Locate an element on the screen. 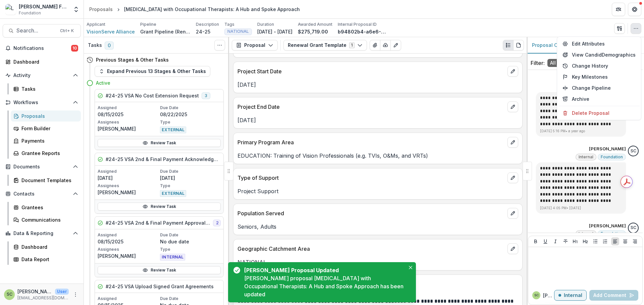 This screenshot has width=644, height=305. p: Grant Pipeline (Renewals) is located at coordinates (165, 31).